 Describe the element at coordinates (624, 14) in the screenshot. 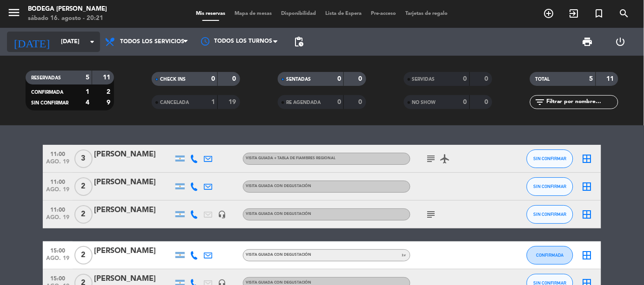

I see `i: search` at that location.